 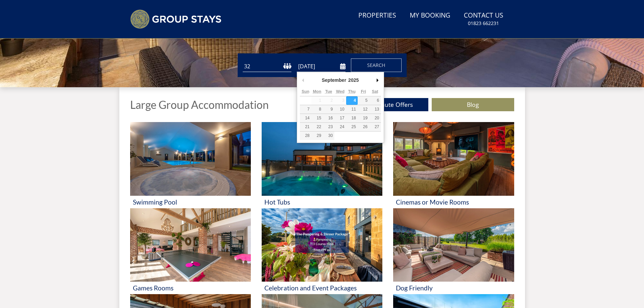 I want to click on button: 23, so click(x=328, y=127).